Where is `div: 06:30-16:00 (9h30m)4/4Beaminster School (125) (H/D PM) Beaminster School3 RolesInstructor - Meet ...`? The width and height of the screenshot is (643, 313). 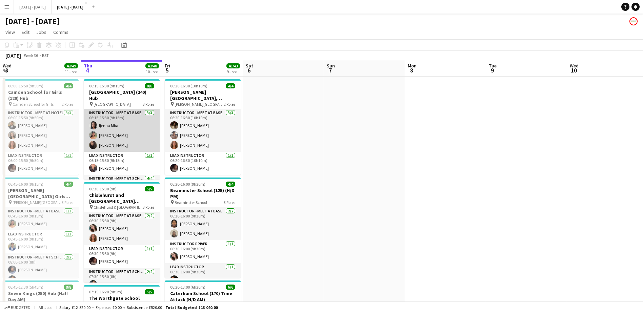 div: 06:30-16:00 (9h30m)4/4Beaminster School (125) (H/D PM) Beaminster School3 RolesInstructor - Meet ... is located at coordinates (203, 228).